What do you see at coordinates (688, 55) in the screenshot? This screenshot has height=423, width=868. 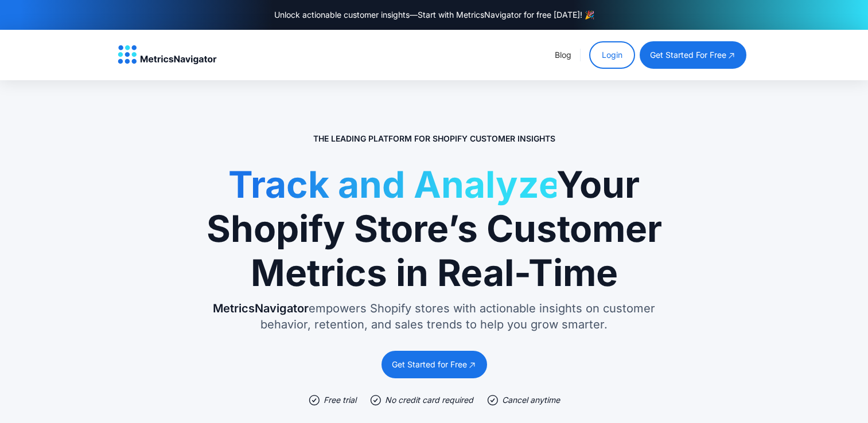 I see `div: get started for free` at bounding box center [688, 55].